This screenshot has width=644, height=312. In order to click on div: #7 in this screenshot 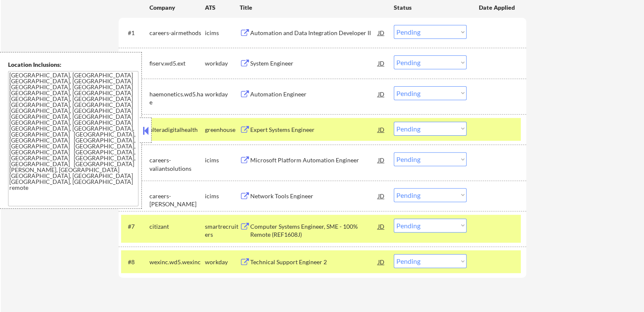, I will do `click(135, 227)`.